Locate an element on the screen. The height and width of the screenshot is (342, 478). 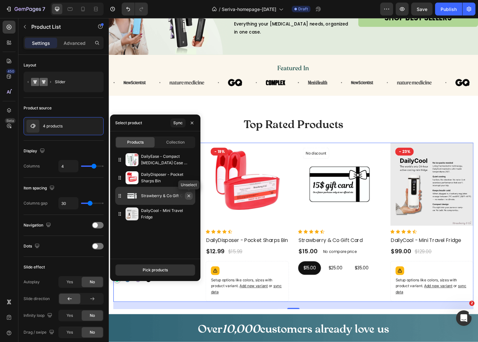
p: No discount is located at coordinates (217, 142).